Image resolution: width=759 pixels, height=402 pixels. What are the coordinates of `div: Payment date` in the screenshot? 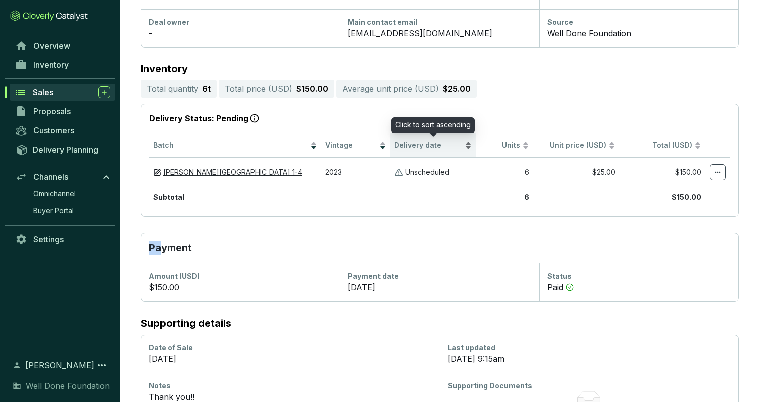 It's located at (439, 276).